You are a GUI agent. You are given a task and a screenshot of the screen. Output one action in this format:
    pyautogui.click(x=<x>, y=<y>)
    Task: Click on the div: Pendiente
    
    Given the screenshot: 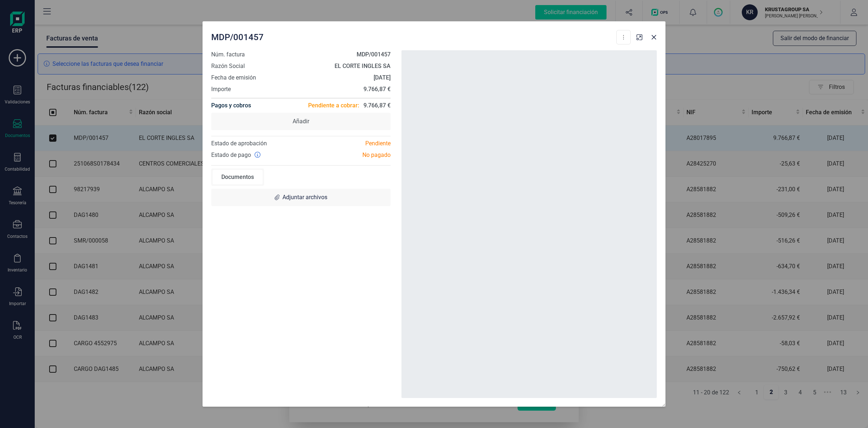 What is the action you would take?
    pyautogui.click(x=348, y=143)
    